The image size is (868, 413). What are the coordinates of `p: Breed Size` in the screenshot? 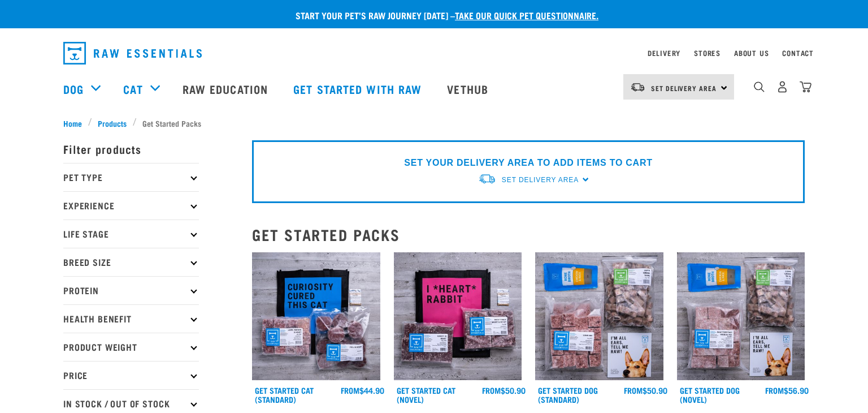 It's located at (131, 262).